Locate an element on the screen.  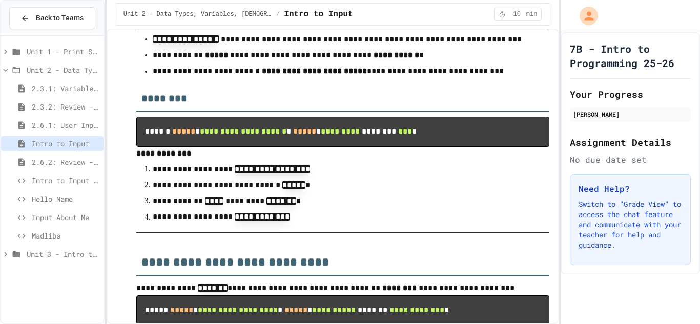
span: Back to Teams is located at coordinates (59, 18).